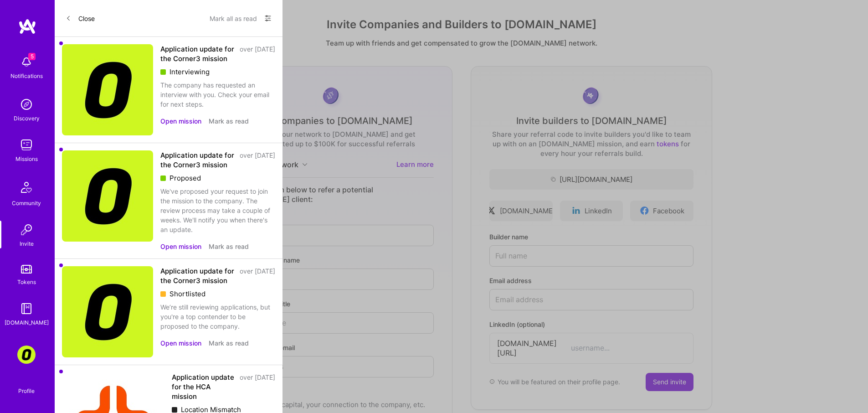  I want to click on button: Mark all as read, so click(233, 18).